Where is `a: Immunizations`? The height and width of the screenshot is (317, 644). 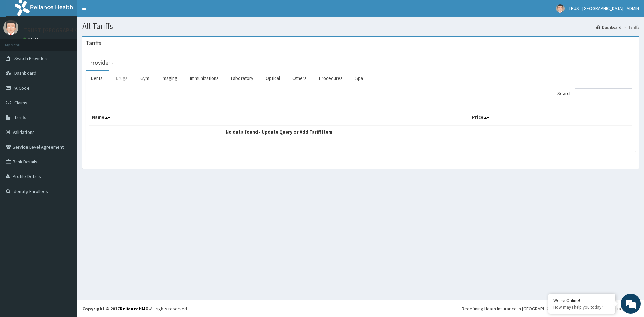 a: Immunizations is located at coordinates (204, 78).